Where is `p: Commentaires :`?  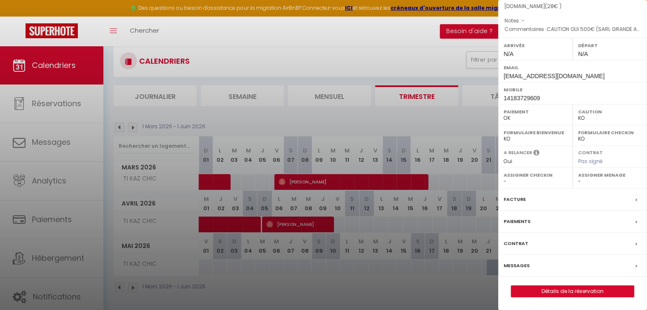 p: Commentaires : is located at coordinates (572, 29).